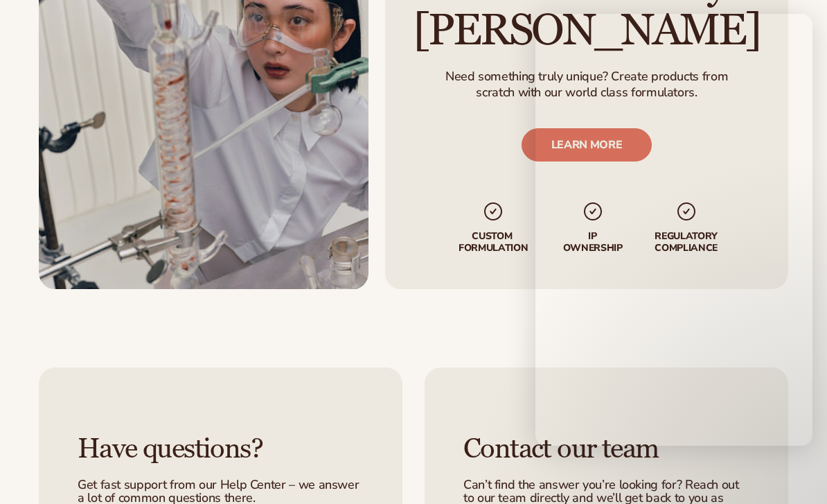 The height and width of the screenshot is (504, 827). What do you see at coordinates (587, 92) in the screenshot?
I see `p: scratch with our world class formulators.` at bounding box center [587, 92].